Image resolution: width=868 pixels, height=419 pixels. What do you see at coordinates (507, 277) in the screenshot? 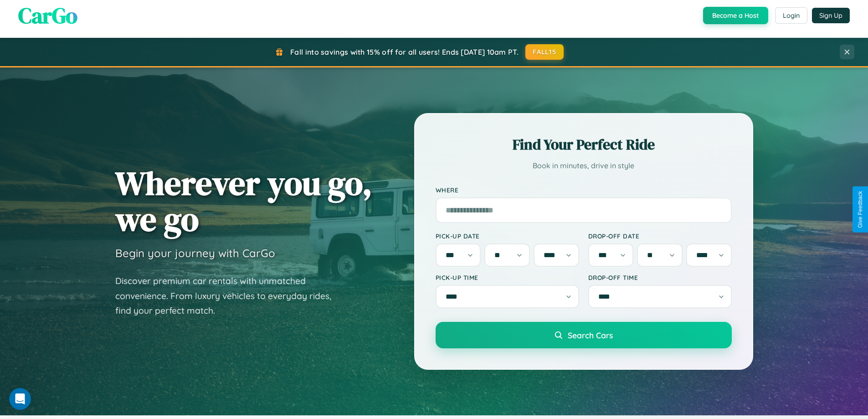
I see `label: Pick-up Time` at bounding box center [507, 277].